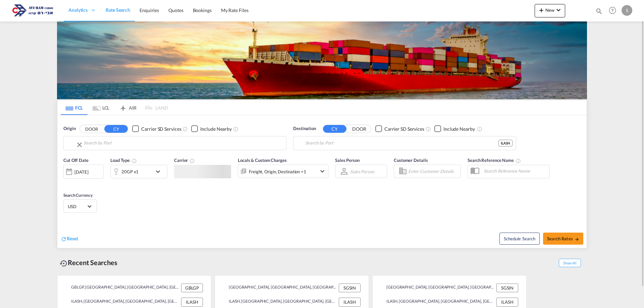 The width and height of the screenshot is (644, 308). What do you see at coordinates (80, 206) in the screenshot?
I see `md-select: Select Currency: $ USDUnited States Dollar` at bounding box center [80, 206].